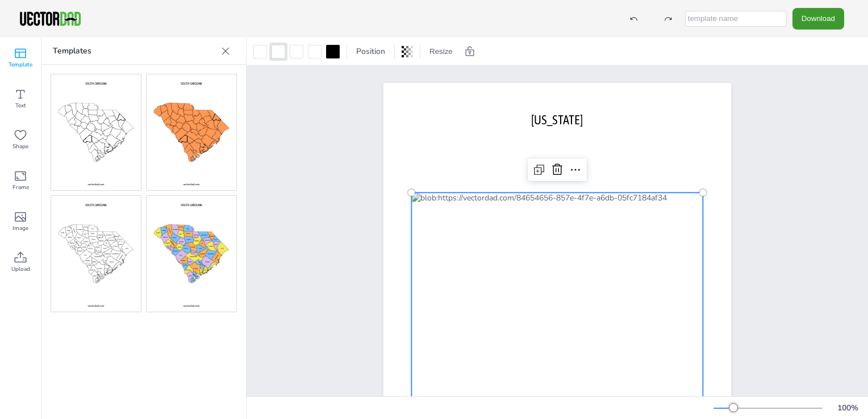  Describe the element at coordinates (21, 269) in the screenshot. I see `span: Upload` at that location.